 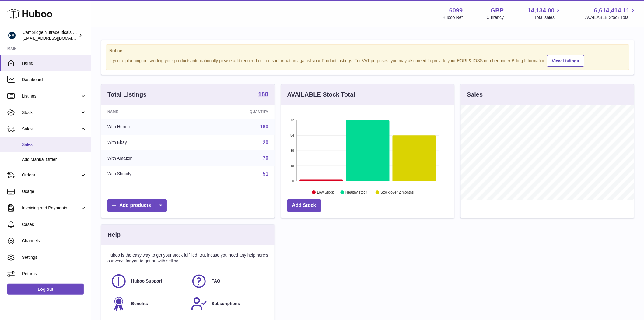 What do you see at coordinates (188, 258) in the screenshot?
I see `p: Huboo is the easy way to get your stock fulfilled. But incase you need any help here's our ways f...` at bounding box center [188, 258].